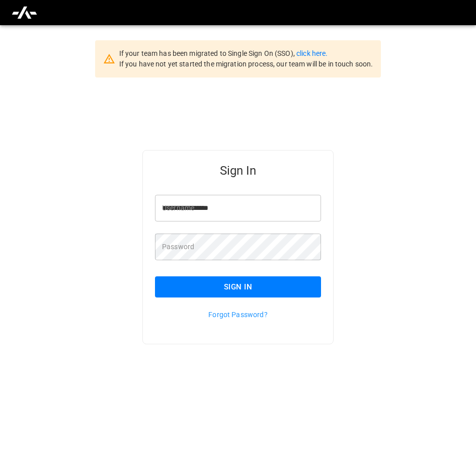 This screenshot has height=449, width=476. I want to click on span: If you have not yet started the migration process, our team will be in touch soon., so click(246, 64).